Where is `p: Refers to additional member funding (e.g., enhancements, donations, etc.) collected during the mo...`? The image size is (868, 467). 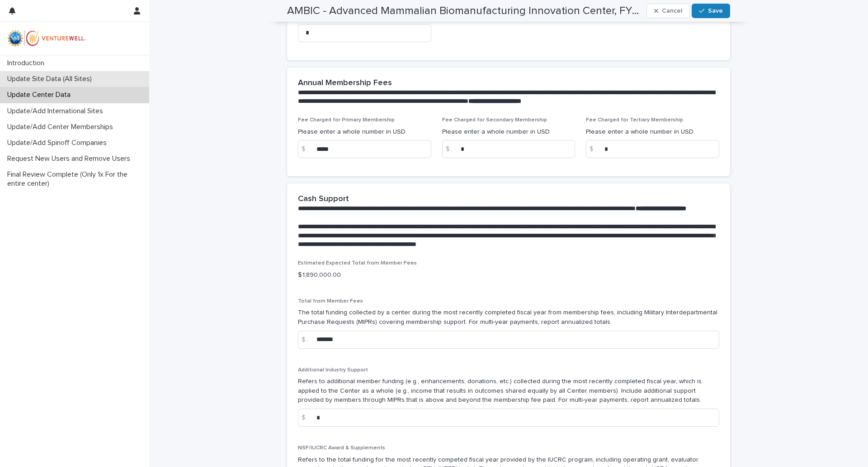
p: Refers to additional member funding (e.g., enhancements, donations, etc.) collected during the mo... is located at coordinates (509, 391).